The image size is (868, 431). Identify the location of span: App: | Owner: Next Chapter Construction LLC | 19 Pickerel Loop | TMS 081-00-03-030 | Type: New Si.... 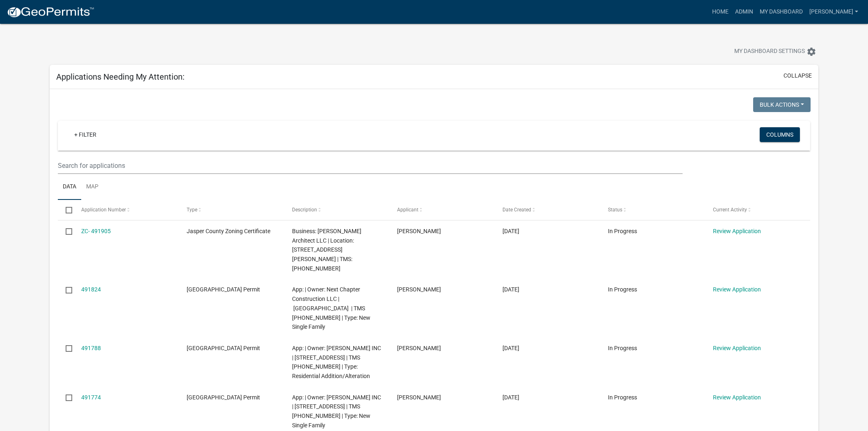
(331, 308).